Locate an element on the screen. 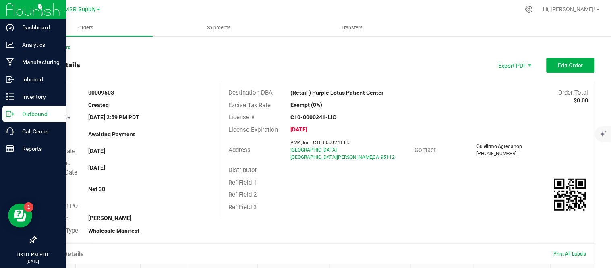  span: 95112 is located at coordinates (387, 157).